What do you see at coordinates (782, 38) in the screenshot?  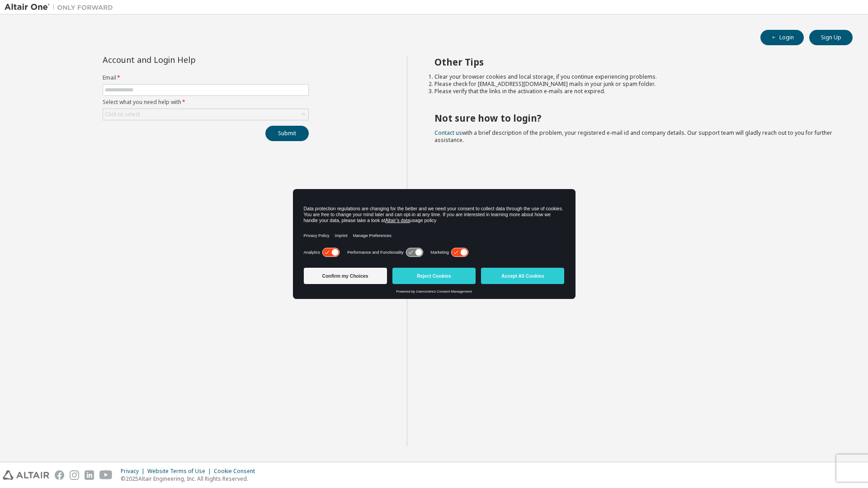 I see `button: Login` at bounding box center [782, 38].